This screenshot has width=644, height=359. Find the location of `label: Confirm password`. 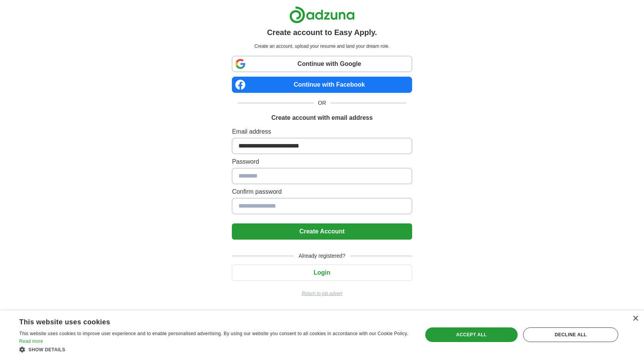

label: Confirm password is located at coordinates (322, 192).